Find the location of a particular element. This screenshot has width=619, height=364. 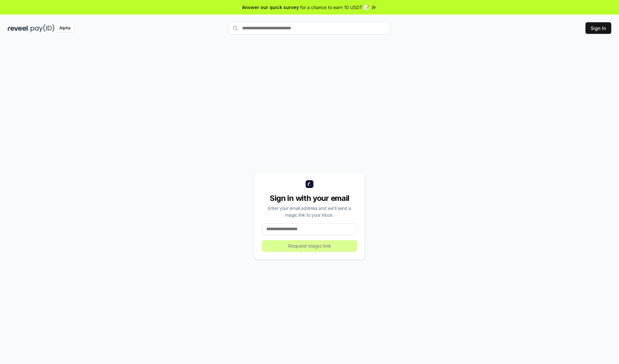

img: logo_small is located at coordinates (310, 184).